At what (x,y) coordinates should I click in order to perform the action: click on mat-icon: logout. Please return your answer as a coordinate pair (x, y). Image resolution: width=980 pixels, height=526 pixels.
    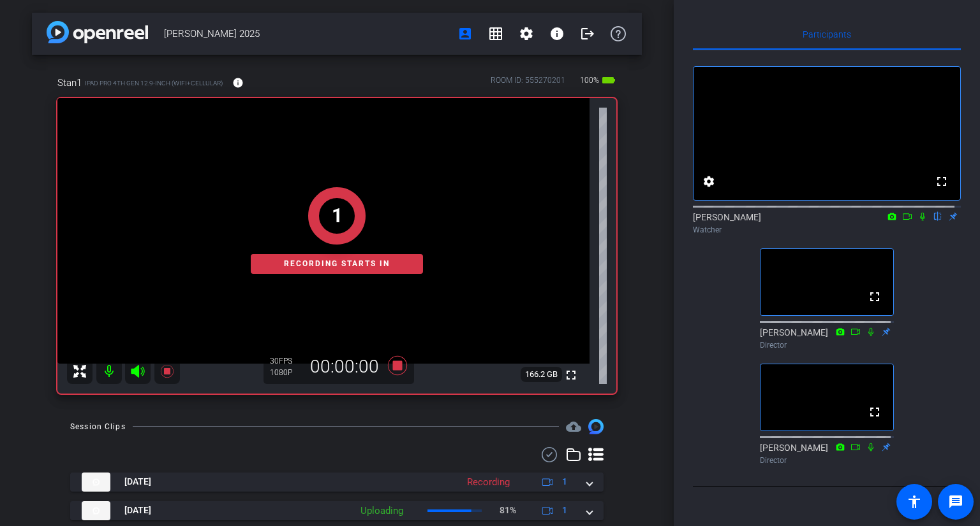
    Looking at the image, I should click on (587, 34).